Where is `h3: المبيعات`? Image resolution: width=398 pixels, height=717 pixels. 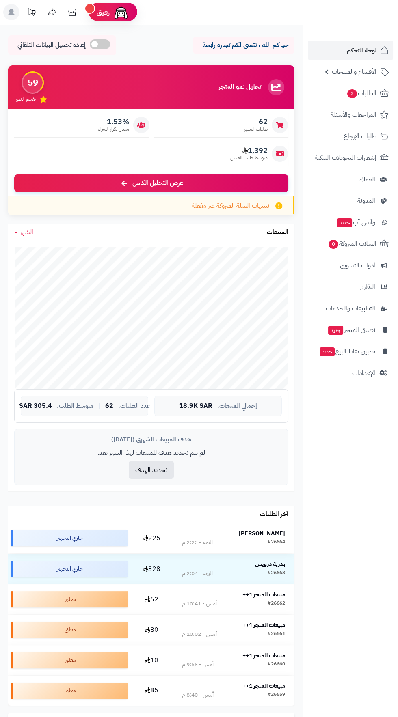 h3: المبيعات is located at coordinates (277, 233).